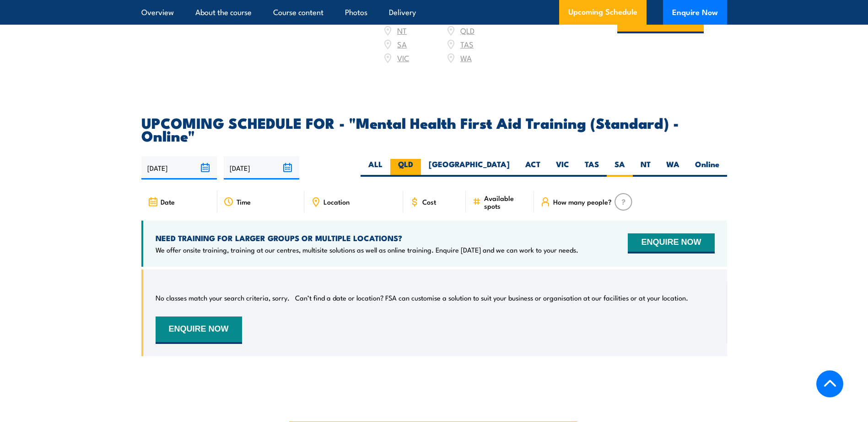 The image size is (868, 422). What do you see at coordinates (619, 168) in the screenshot?
I see `label: SA` at bounding box center [619, 168].